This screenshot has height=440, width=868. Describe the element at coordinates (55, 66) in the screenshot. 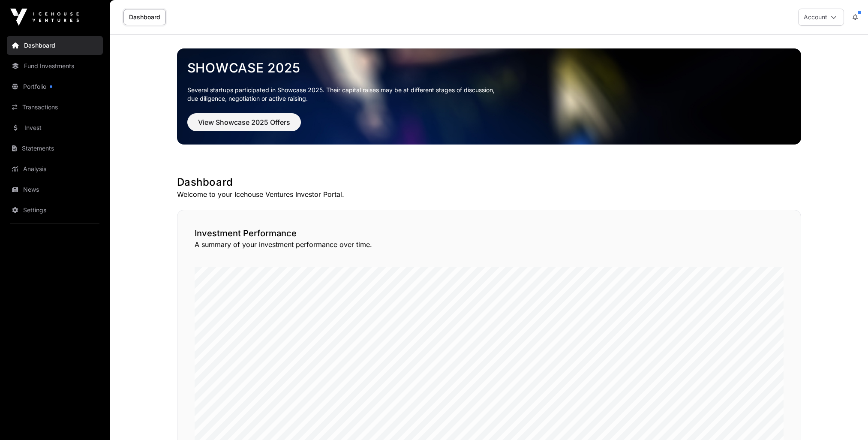

I see `a: Fund Investments` at that location.